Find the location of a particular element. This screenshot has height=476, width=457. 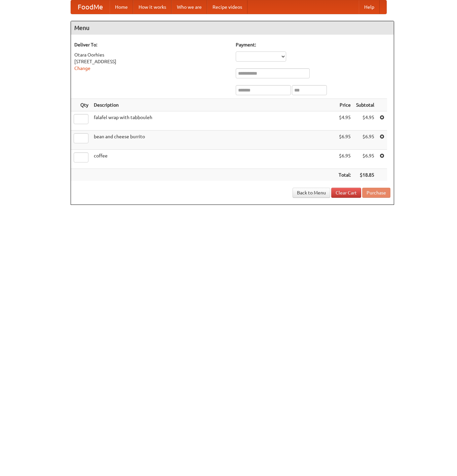

h5: Payment: is located at coordinates (313, 45).